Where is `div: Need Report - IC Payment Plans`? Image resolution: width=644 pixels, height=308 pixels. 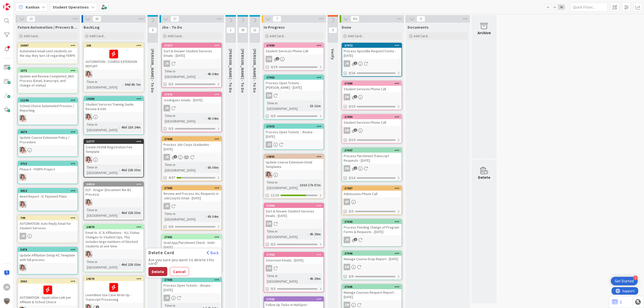 div: Need Report - IC Payment Plans is located at coordinates (48, 197).